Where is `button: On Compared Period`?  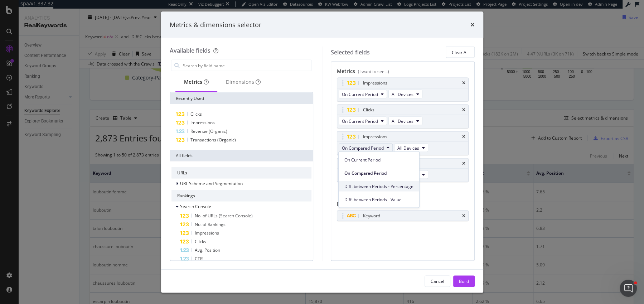 button: On Compared Period is located at coordinates (365, 148).